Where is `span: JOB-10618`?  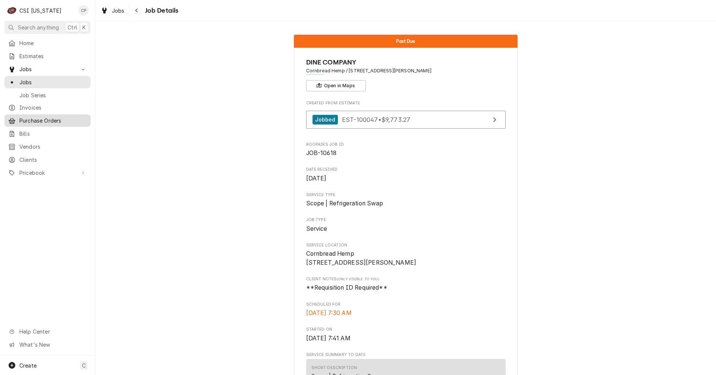
span: JOB-10618 is located at coordinates (321, 153).